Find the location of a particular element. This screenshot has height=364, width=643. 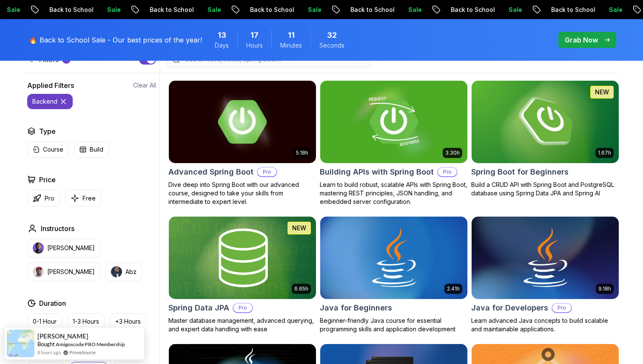

p: 2.41h is located at coordinates (454, 289).